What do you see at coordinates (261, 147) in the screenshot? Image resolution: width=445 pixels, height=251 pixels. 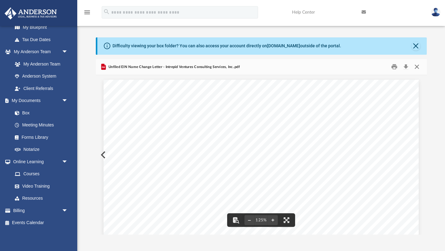 I see `div: Preview` at bounding box center [261, 147].